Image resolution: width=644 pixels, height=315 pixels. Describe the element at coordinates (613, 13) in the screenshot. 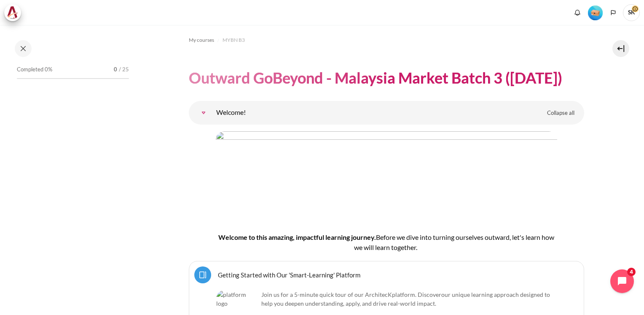

I see `button: Languages` at that location.